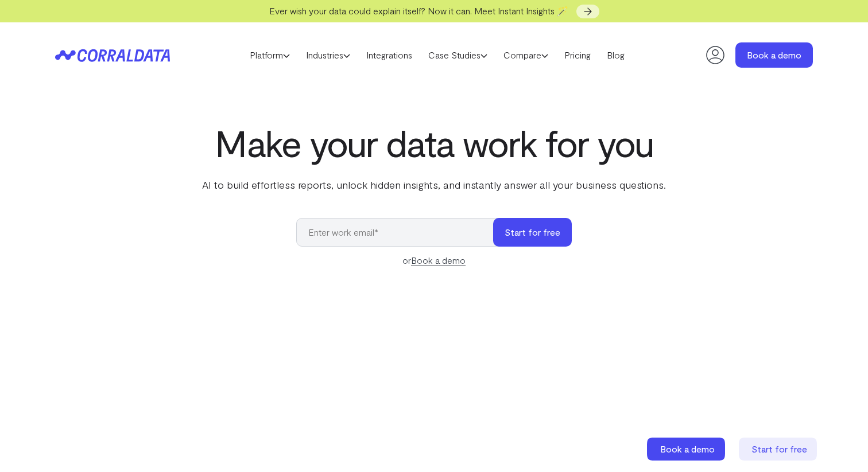 The image size is (868, 472). What do you see at coordinates (434, 142) in the screenshot?
I see `h1: Make your data work for you` at bounding box center [434, 142].